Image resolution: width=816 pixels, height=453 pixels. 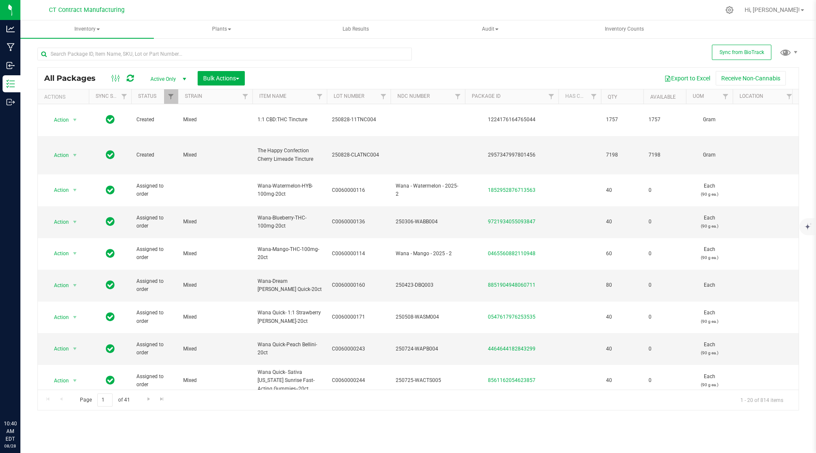 What do you see at coordinates (622, 253) in the screenshot?
I see `span: 60` at bounding box center [622, 253].